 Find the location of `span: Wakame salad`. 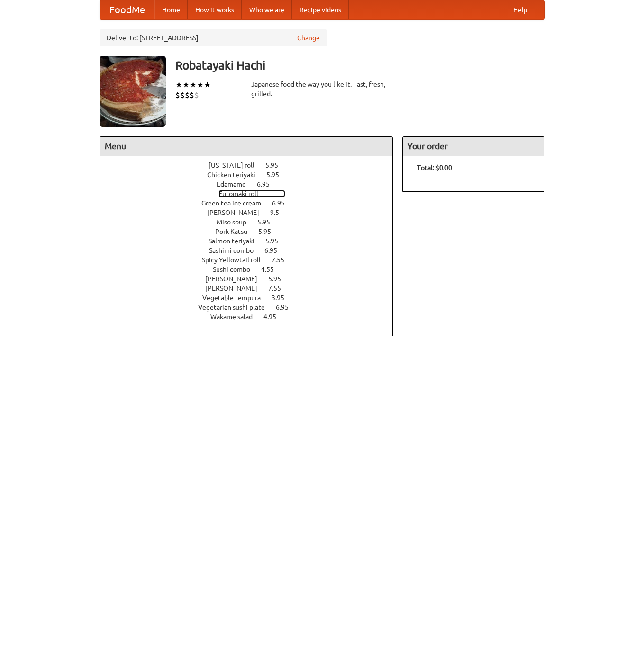

span: Wakame salad is located at coordinates (236, 317).